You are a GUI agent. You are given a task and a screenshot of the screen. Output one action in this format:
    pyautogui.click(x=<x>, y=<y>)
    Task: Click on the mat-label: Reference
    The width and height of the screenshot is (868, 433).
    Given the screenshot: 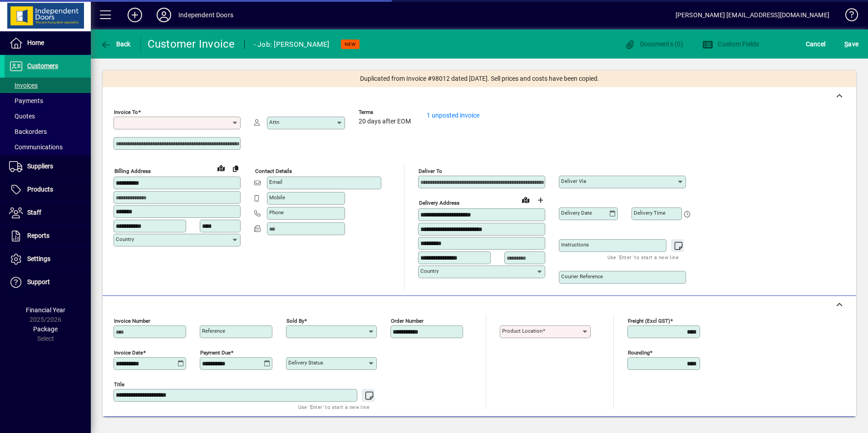 What is the action you would take?
    pyautogui.click(x=213, y=331)
    